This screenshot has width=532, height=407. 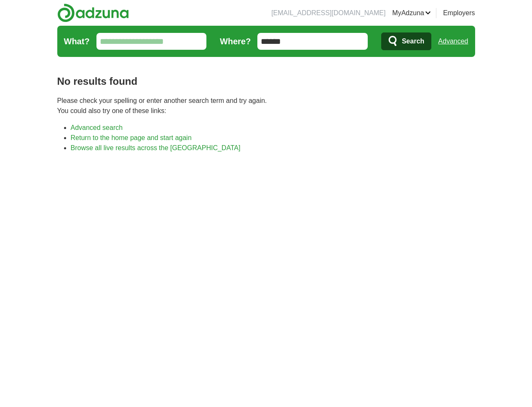 What do you see at coordinates (97, 127) in the screenshot?
I see `a: Advanced search` at bounding box center [97, 127].